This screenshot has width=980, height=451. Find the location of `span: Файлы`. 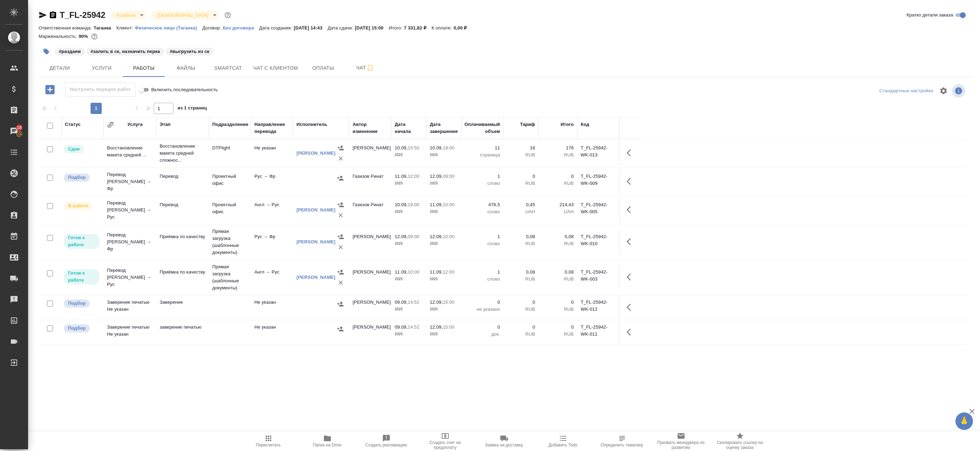

span: Файлы is located at coordinates (186, 68).